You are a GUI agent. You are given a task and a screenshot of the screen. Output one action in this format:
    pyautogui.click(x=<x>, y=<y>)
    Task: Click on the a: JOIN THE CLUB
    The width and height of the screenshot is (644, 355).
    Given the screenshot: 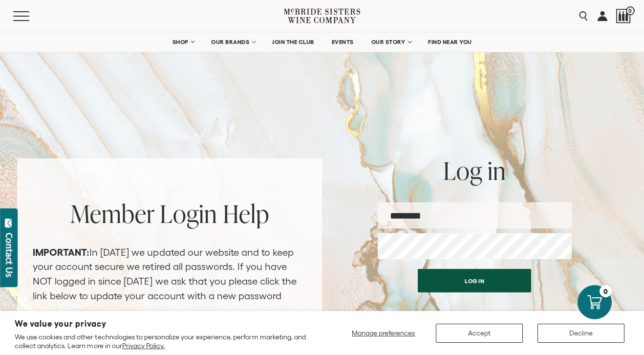 What is the action you would take?
    pyautogui.click(x=294, y=42)
    